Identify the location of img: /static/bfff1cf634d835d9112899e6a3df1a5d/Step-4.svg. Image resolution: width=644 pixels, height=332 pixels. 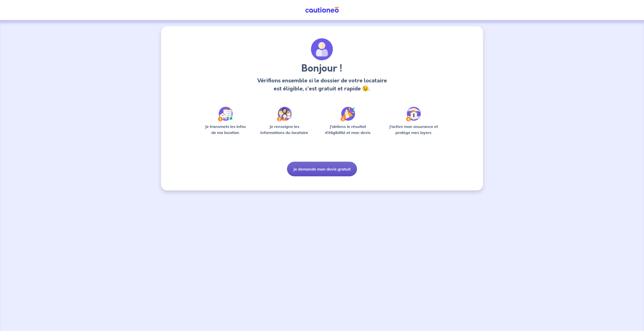
(413, 114).